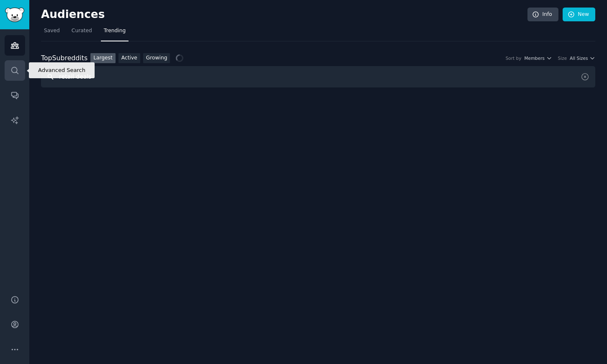 This screenshot has height=364, width=607. What do you see at coordinates (534, 58) in the screenshot?
I see `span: Members` at bounding box center [534, 58].